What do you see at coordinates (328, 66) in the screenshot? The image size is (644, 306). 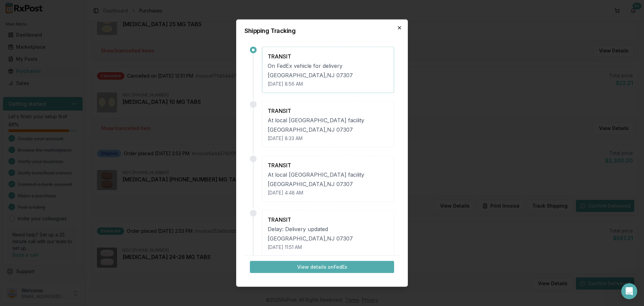 I see `div: On FedEx vehicle for delivery` at bounding box center [328, 66].